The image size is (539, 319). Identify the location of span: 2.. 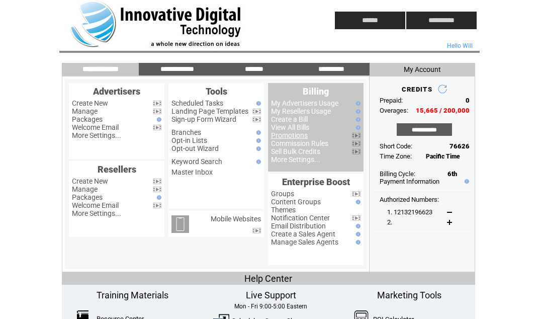
(390, 222).